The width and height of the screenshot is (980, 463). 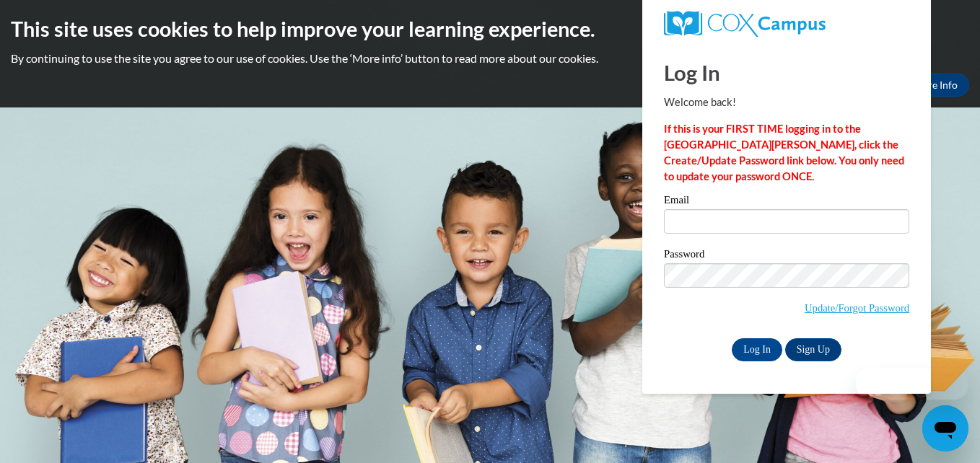 I want to click on p: Welcome back!, so click(x=787, y=103).